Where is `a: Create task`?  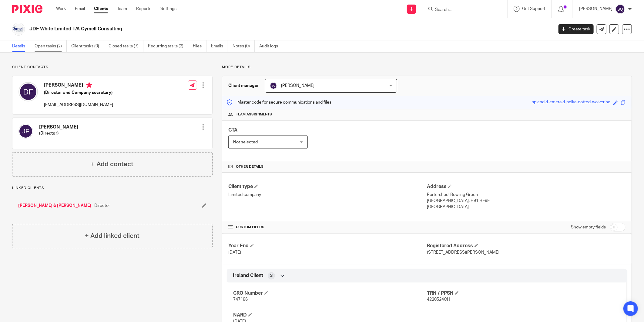
a: Create task is located at coordinates (576, 29).